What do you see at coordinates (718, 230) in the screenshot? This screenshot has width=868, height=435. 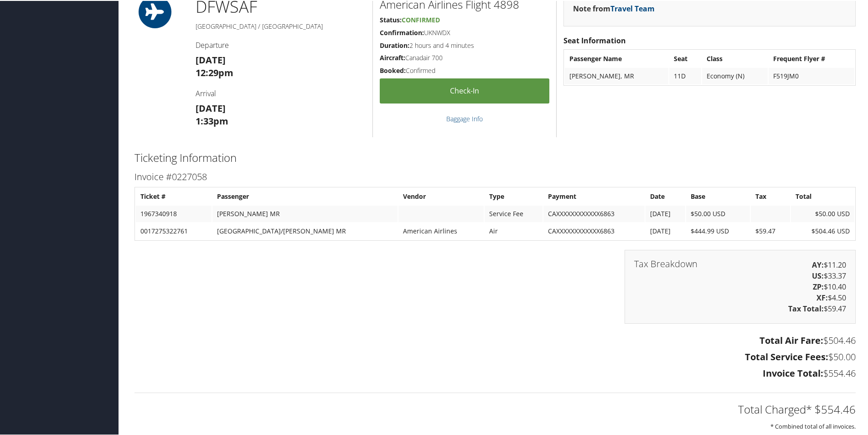 I see `td: $444.99 USD` at bounding box center [718, 230].